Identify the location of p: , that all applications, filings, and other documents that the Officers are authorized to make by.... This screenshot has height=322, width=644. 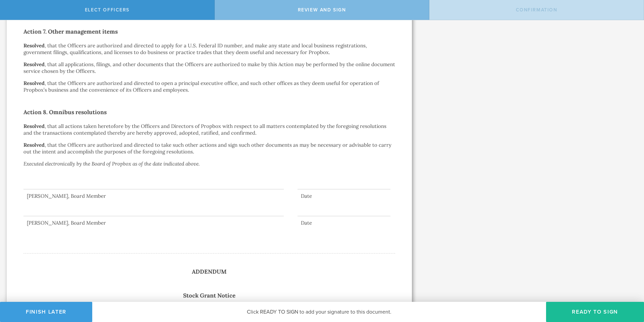
(209, 68).